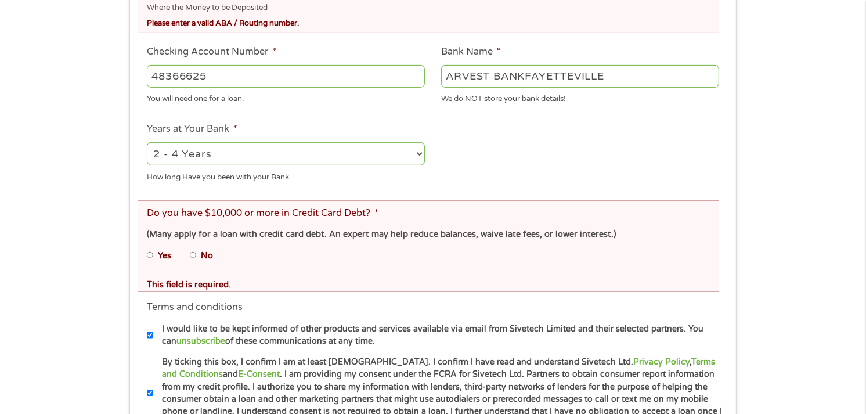  What do you see at coordinates (259, 374) in the screenshot?
I see `a: E-Consent` at bounding box center [259, 374].